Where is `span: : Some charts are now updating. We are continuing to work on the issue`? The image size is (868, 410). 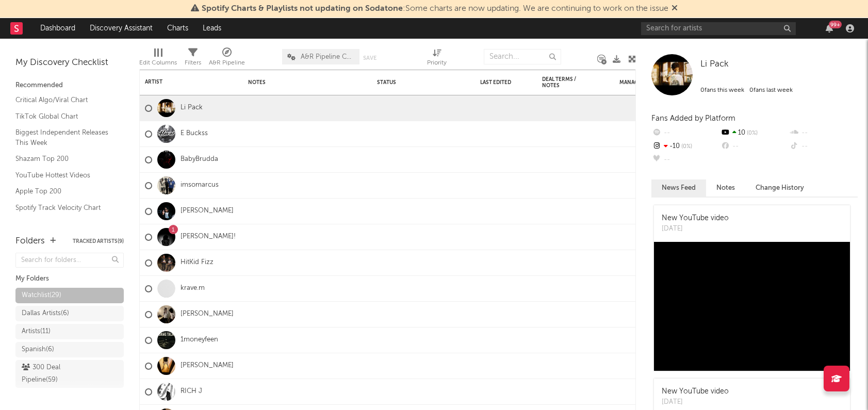
span: : Some charts are now updating. We are continuing to work on the issue is located at coordinates (435, 9).